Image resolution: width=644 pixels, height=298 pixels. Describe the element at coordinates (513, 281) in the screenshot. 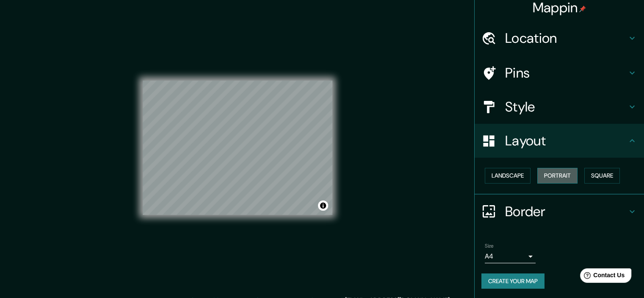

I see `button: Create your map` at that location.